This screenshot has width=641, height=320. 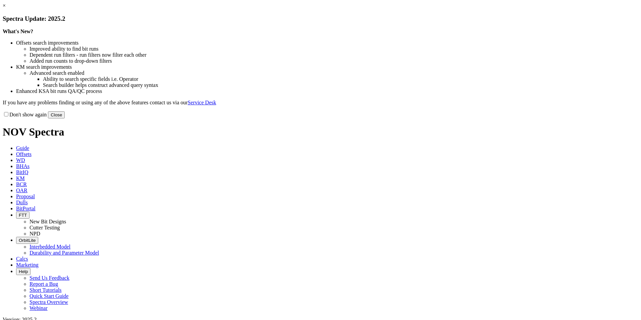 What do you see at coordinates (334, 49) in the screenshot?
I see `li: Improved ability to find bit runs` at bounding box center [334, 49].